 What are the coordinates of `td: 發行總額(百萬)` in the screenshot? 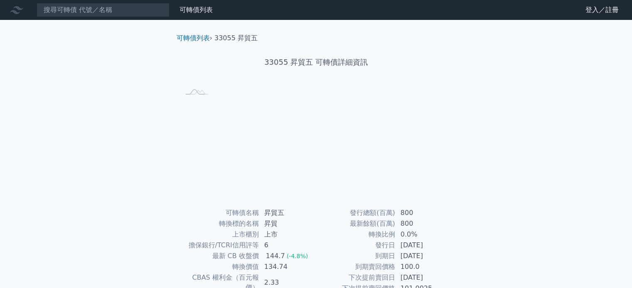 It's located at (356, 213).